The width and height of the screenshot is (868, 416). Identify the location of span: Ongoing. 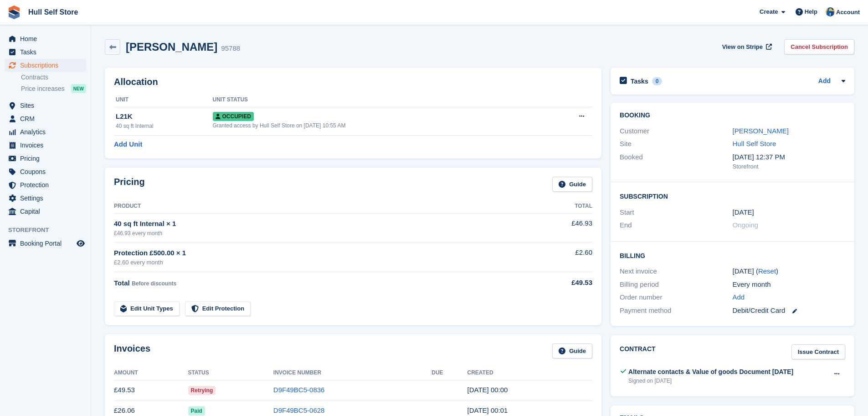
(746, 224).